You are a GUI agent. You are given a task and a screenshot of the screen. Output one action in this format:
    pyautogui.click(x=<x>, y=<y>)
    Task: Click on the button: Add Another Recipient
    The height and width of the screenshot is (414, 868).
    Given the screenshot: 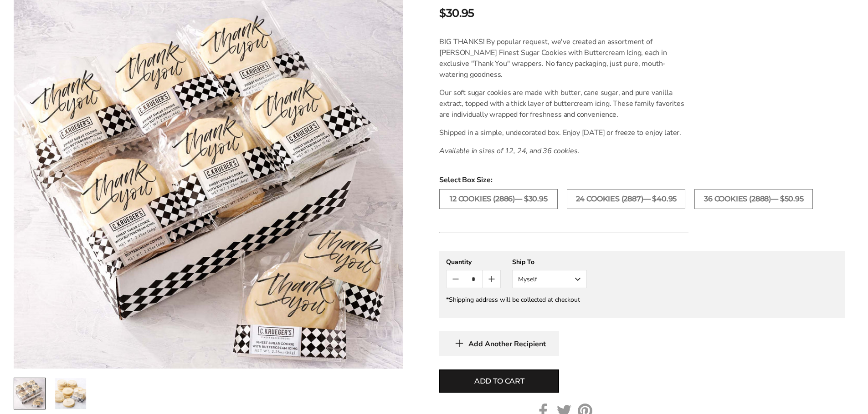 What is the action you would take?
    pyautogui.click(x=498, y=344)
    